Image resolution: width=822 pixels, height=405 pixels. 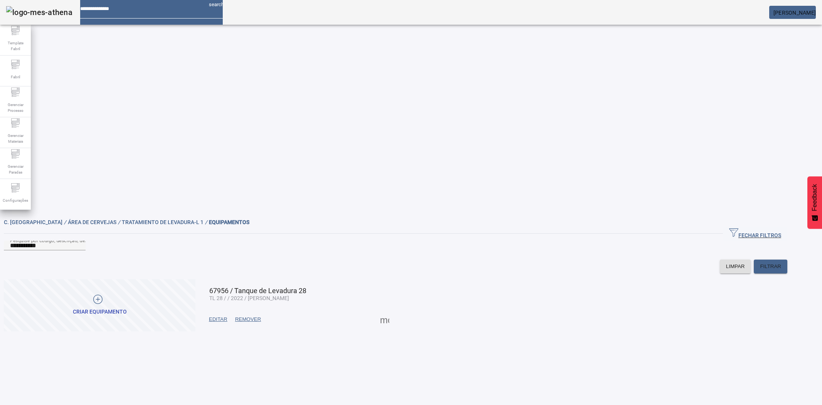 I want to click on span: Feedback, so click(x=815, y=197).